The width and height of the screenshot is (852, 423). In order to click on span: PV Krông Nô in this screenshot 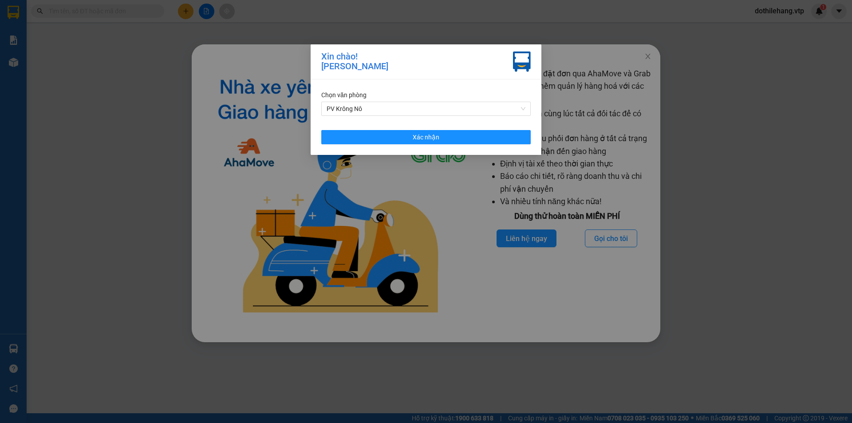, I will do `click(426, 109)`.